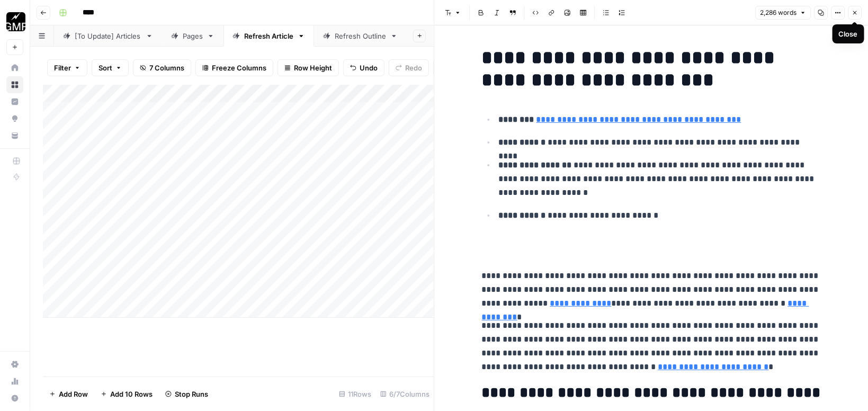  I want to click on a: Refresh Article, so click(269, 36).